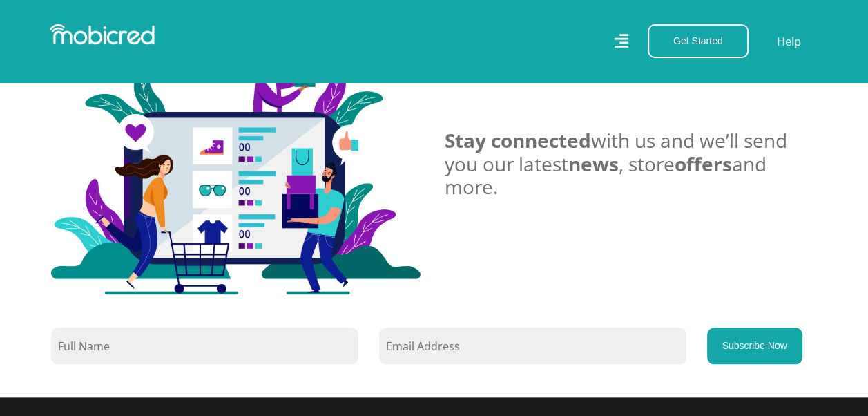 The height and width of the screenshot is (416, 868). What do you see at coordinates (205, 345) in the screenshot?
I see `input: Full Name` at bounding box center [205, 345].